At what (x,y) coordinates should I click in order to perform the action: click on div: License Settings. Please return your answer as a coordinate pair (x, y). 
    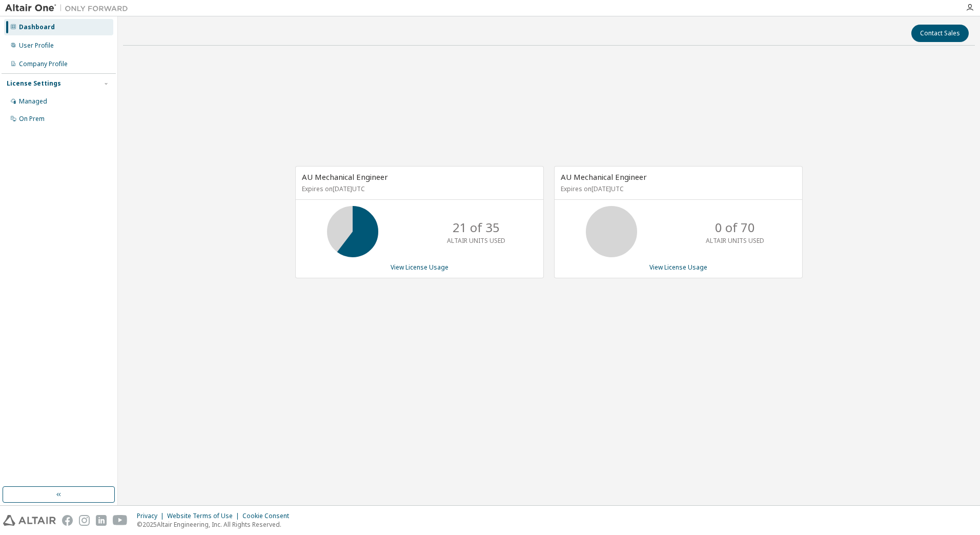
    Looking at the image, I should click on (34, 83).